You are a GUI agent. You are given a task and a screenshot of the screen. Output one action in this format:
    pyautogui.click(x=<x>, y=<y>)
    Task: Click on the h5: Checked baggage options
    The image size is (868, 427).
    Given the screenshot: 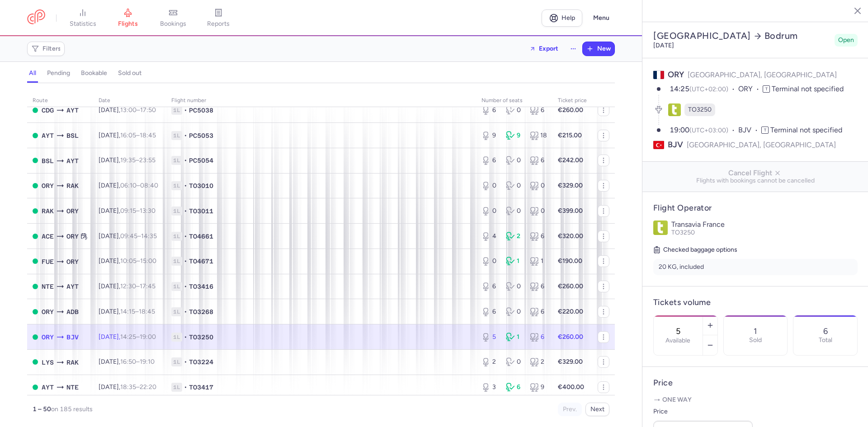 What is the action you would take?
    pyautogui.click(x=756, y=250)
    